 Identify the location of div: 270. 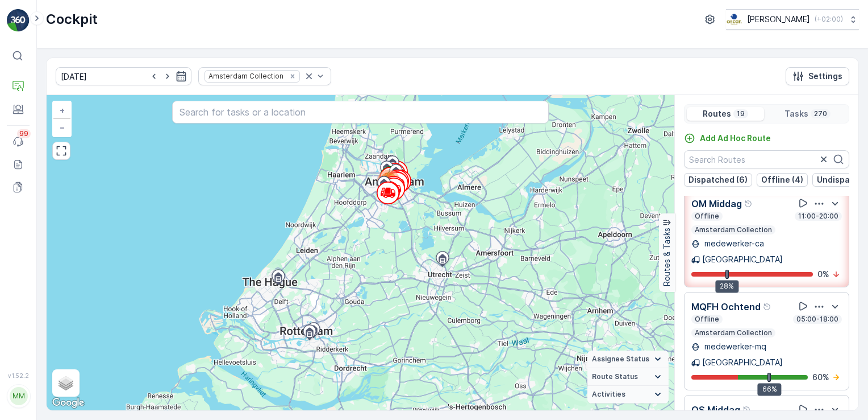
(389, 181).